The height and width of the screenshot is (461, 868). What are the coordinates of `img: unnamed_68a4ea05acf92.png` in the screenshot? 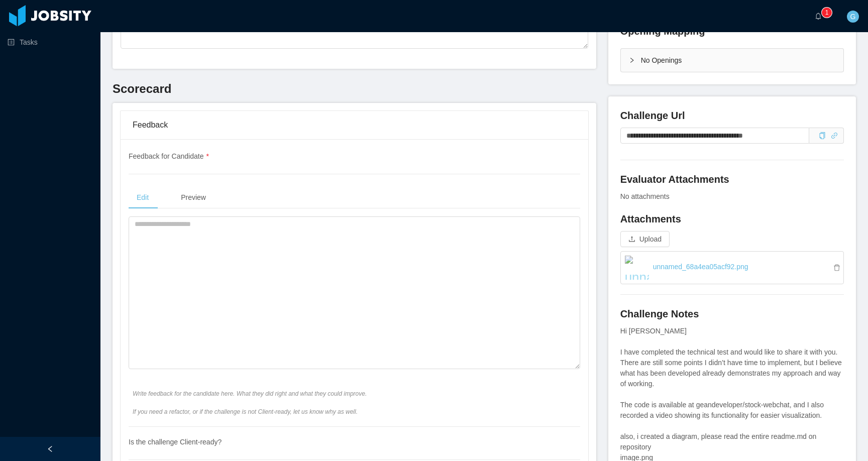 It's located at (637, 267).